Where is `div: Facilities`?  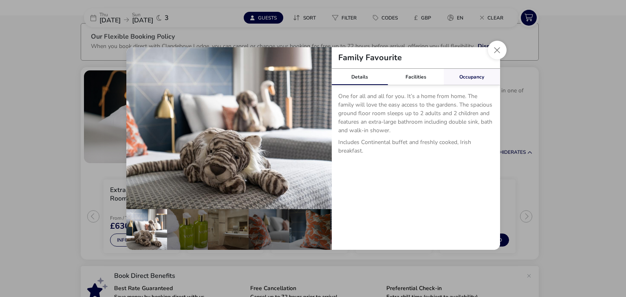
div: Facilities is located at coordinates (415, 77).